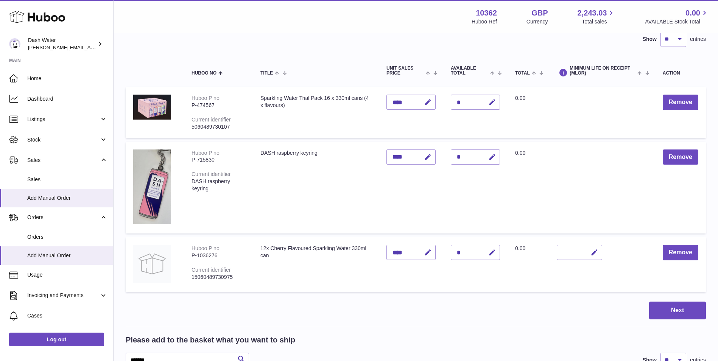 This screenshot has width=718, height=361. I want to click on h2: Please add to the basket what you want to ship, so click(211, 340).